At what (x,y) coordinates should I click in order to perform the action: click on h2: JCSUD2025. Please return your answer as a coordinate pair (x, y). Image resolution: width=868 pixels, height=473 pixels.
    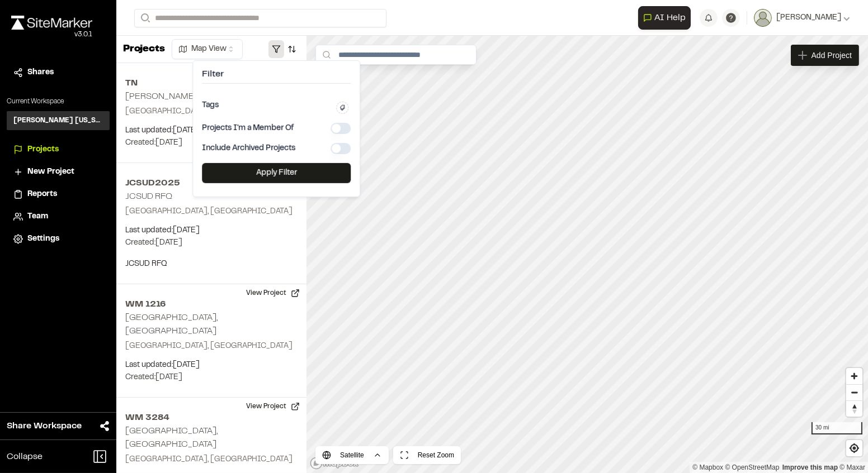
    Looking at the image, I should click on (211, 184).